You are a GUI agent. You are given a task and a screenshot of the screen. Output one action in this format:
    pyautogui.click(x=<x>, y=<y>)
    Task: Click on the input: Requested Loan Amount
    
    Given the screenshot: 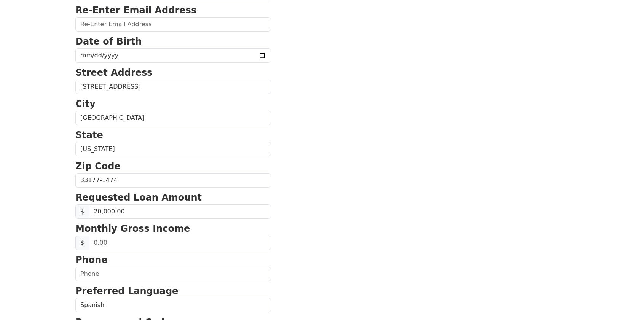 What is the action you would take?
    pyautogui.click(x=180, y=212)
    